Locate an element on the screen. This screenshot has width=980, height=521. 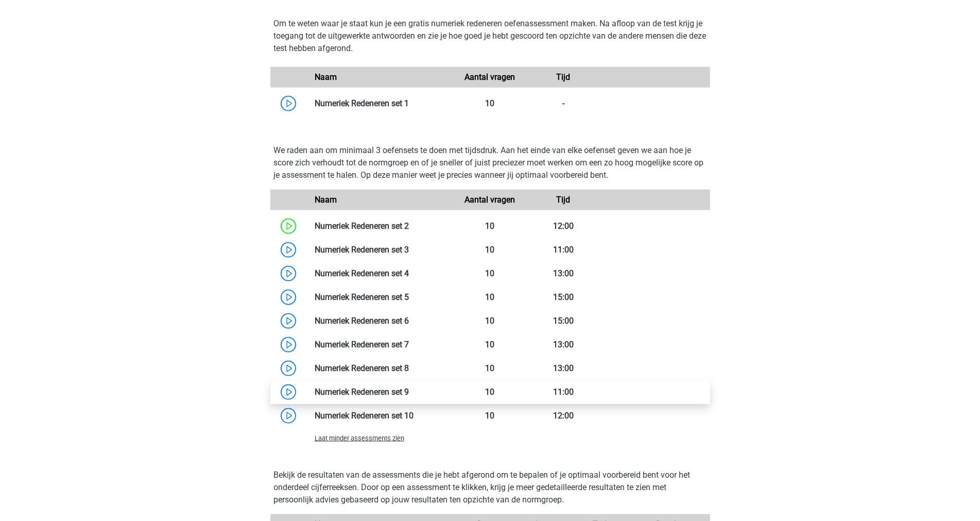
div: Numeriek Redeneren set 7 is located at coordinates (380, 344).